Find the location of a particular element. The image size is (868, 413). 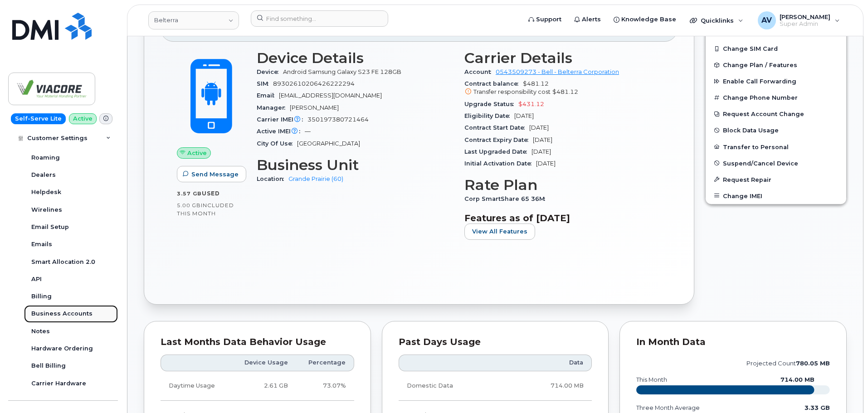

span: Send Message is located at coordinates (215, 174).